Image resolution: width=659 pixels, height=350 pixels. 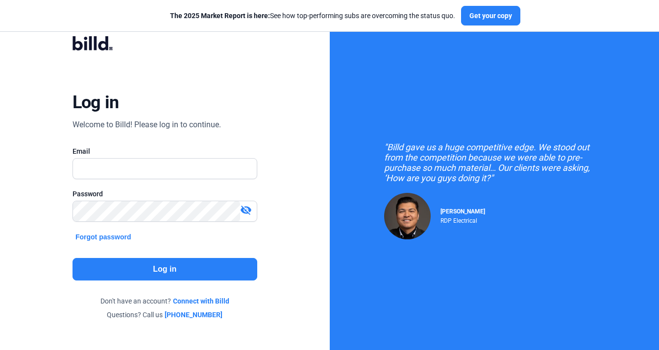 I want to click on div: Email, so click(x=165, y=151).